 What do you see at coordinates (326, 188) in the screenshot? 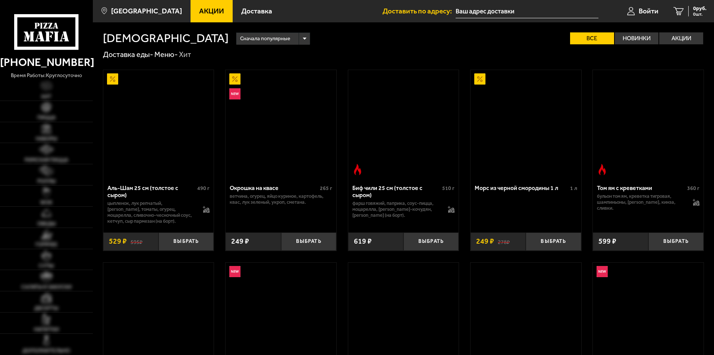
I see `span: 265 г` at bounding box center [326, 188].